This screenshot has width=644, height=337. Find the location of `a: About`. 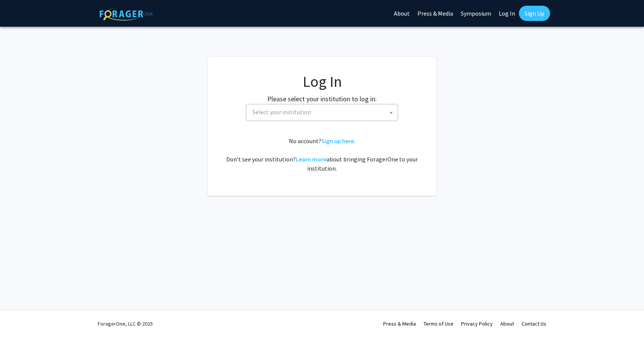

a: About is located at coordinates (507, 323).